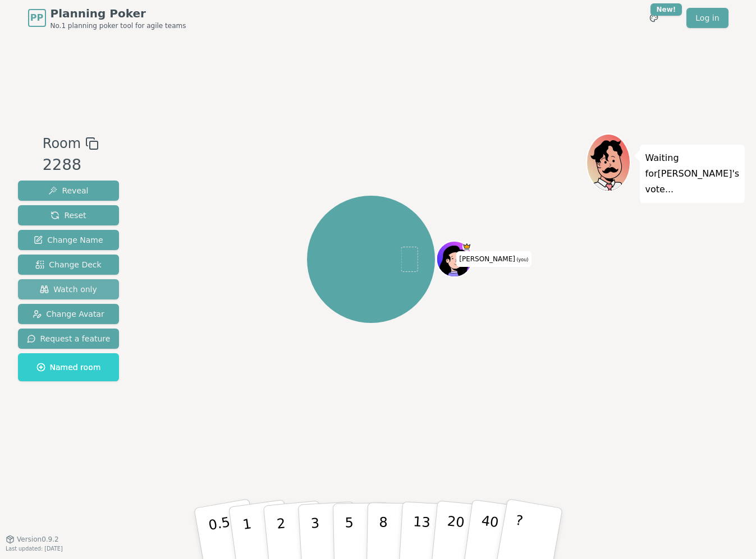  Describe the element at coordinates (71, 165) in the screenshot. I see `div: 2288` at that location.